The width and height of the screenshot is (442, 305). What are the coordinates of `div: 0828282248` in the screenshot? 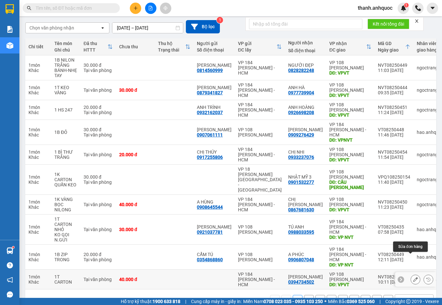 It's located at (301, 70).